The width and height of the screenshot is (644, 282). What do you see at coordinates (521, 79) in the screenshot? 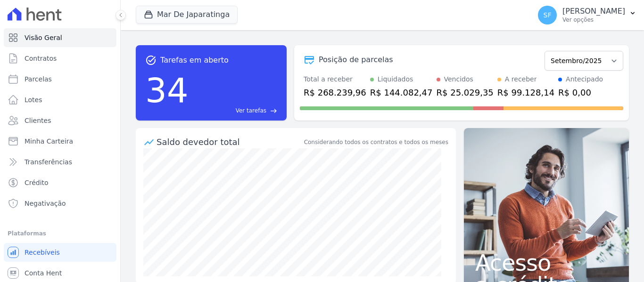
I see `div: A receber` at bounding box center [521, 79].